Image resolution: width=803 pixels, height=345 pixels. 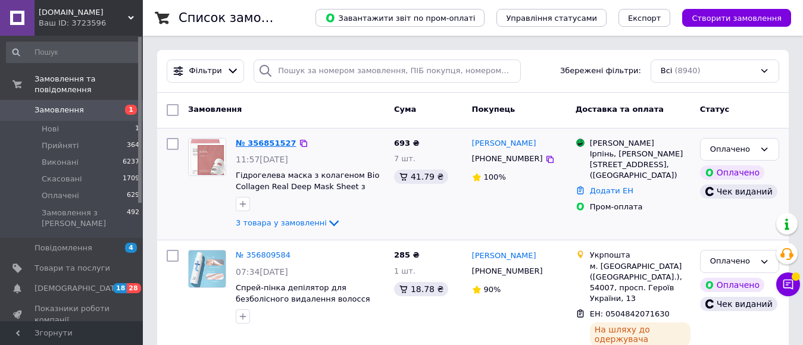 What do you see at coordinates (400, 18) in the screenshot?
I see `span: Завантажити звіт по пром-оплаті` at bounding box center [400, 18].